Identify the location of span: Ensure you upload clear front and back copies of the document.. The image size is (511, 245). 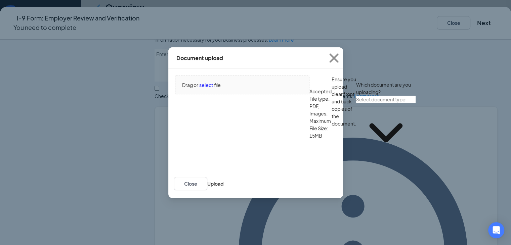
(343, 119).